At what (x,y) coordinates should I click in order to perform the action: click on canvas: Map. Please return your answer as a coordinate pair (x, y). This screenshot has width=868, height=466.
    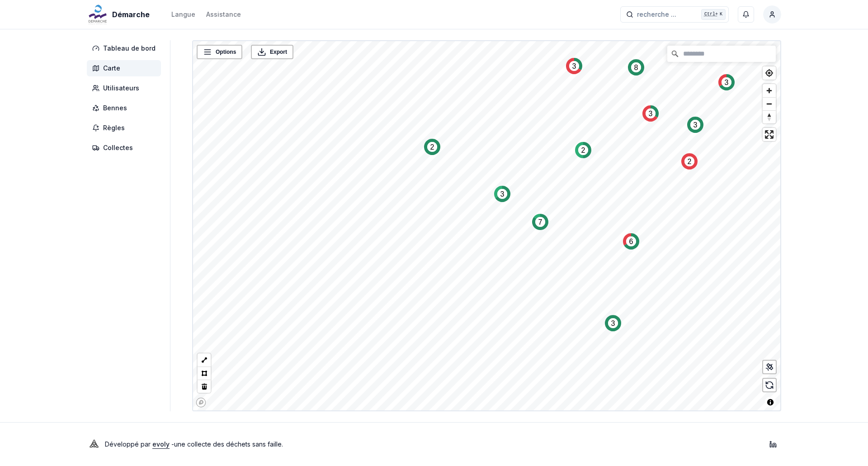
    Looking at the image, I should click on (489, 227).